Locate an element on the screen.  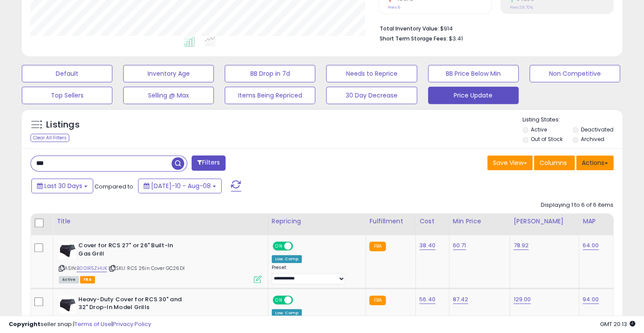
a: B001R5ZHUK is located at coordinates (92, 268).